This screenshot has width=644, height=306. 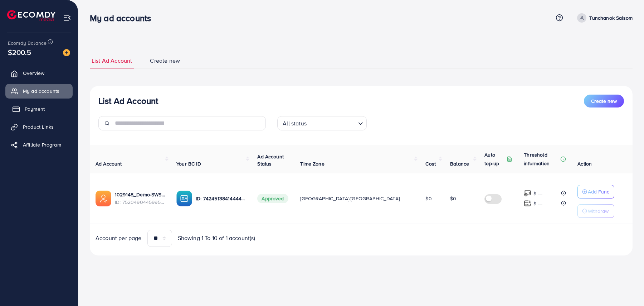 I want to click on span: Your BC ID, so click(x=189, y=164).